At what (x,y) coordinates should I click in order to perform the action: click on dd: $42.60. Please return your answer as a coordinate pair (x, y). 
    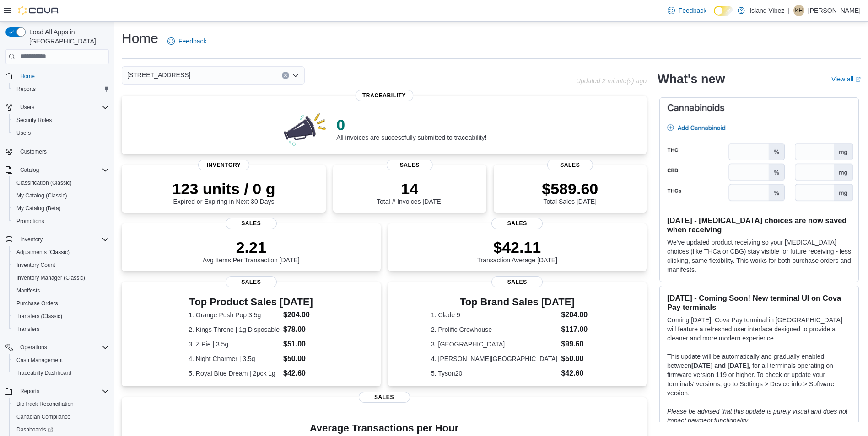
    Looking at the image, I should click on (298, 373).